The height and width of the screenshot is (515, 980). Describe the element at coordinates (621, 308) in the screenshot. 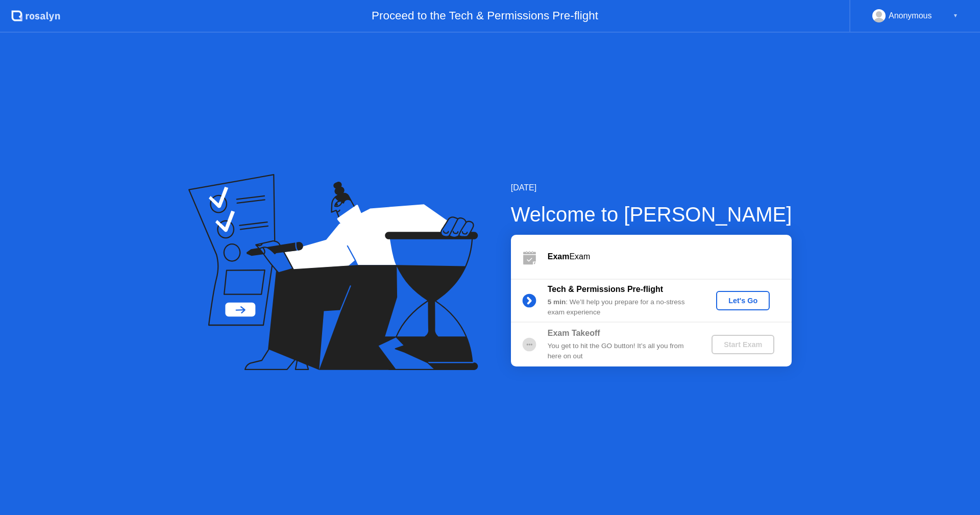

I see `div: : We’ll help you prepare for a no-stress exam experience` at that location.